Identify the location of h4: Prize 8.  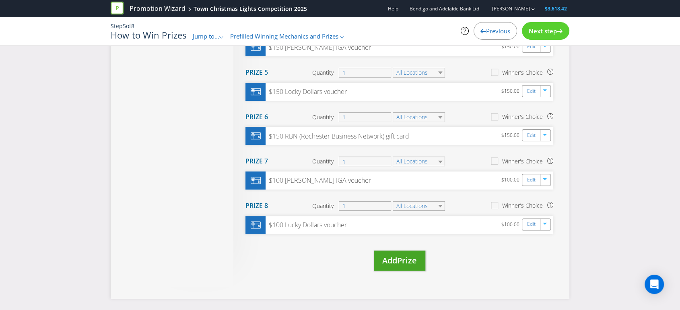
(257, 206).